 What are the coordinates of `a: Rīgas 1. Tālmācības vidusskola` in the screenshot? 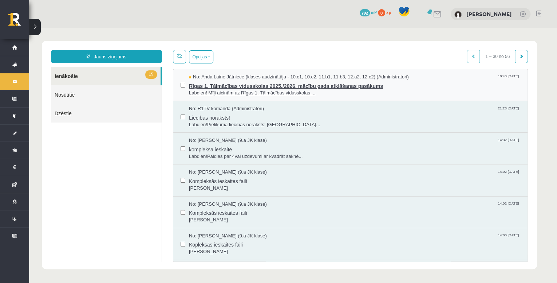 It's located at (19, 22).